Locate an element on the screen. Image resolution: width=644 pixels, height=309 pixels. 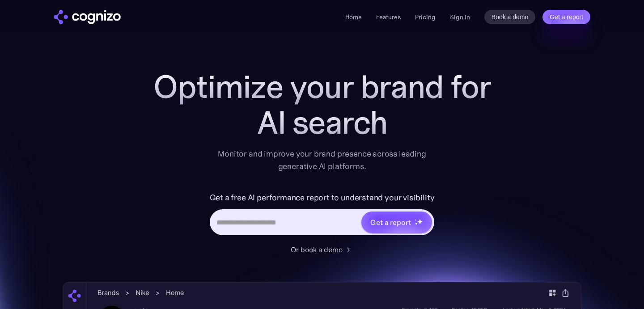
a: Features is located at coordinates (388, 17).